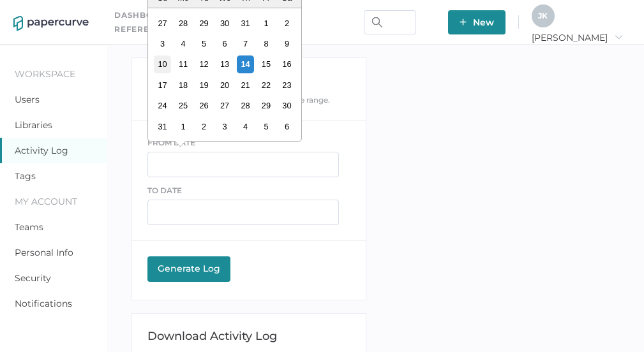 The height and width of the screenshot is (352, 644). I want to click on button: New, so click(476, 22).